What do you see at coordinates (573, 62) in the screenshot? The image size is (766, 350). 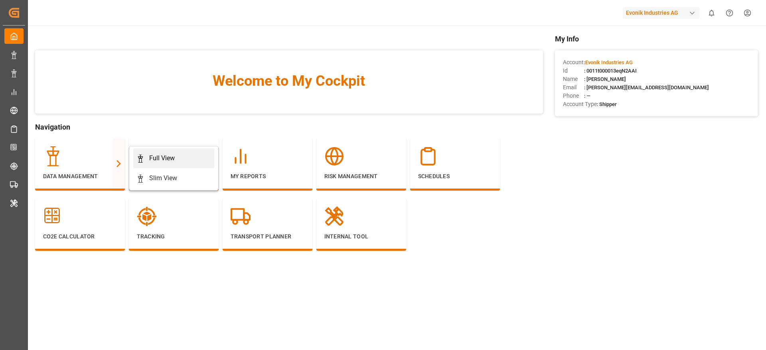 I see `span: Account` at bounding box center [573, 62].